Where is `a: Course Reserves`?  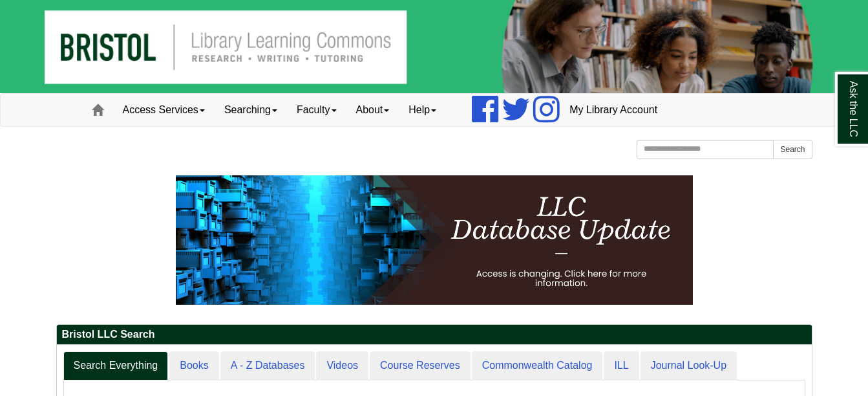
a: Course Reserves is located at coordinates (420, 365).